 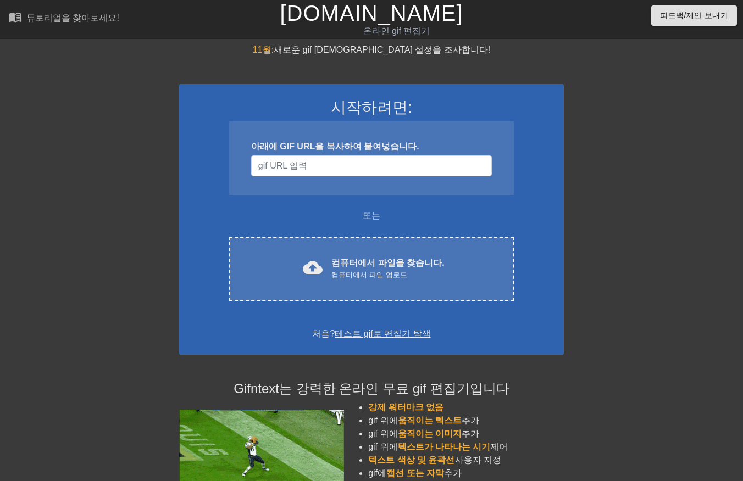 What do you see at coordinates (466, 460) in the screenshot?
I see `li: 사용자 지정` at bounding box center [466, 460].